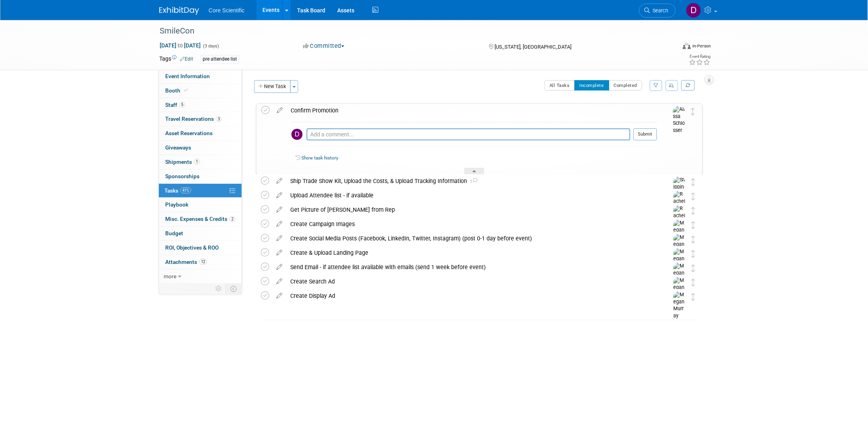 The height and width of the screenshot is (425, 868). What do you see at coordinates (701, 46) in the screenshot?
I see `div: In-Person` at bounding box center [701, 46].